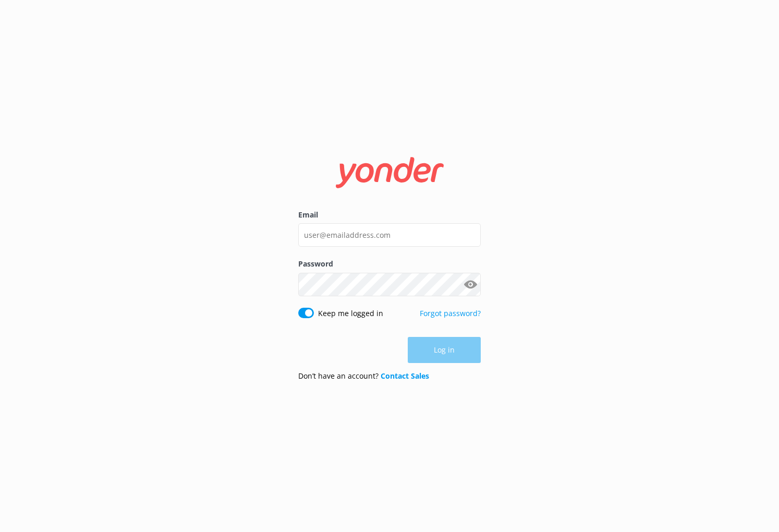  Describe the element at coordinates (390, 264) in the screenshot. I see `label: Password` at that location.